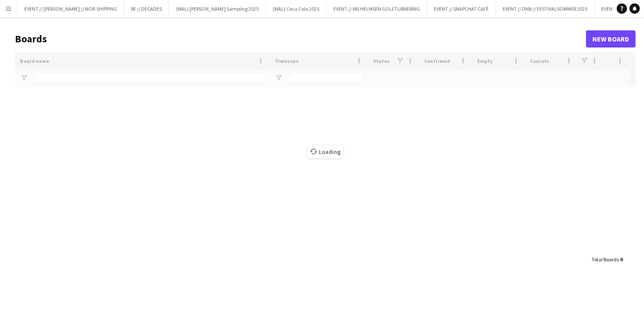 Image resolution: width=644 pixels, height=328 pixels. Describe the element at coordinates (545, 8) in the screenshot. I see `button: EVENT // DNB // FESTIVALSOMMER 2025` at that location.